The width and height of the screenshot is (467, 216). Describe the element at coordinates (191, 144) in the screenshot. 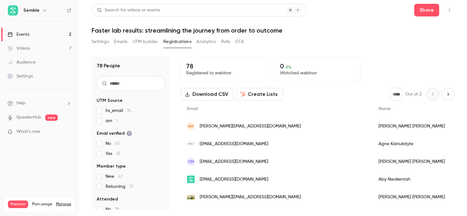

I see `img: onlinemenopausecentre.com` at that location.